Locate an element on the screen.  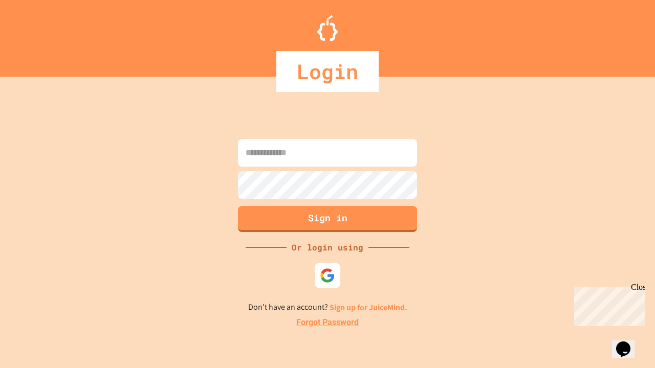
p: Don't have an account? is located at coordinates (328, 308).